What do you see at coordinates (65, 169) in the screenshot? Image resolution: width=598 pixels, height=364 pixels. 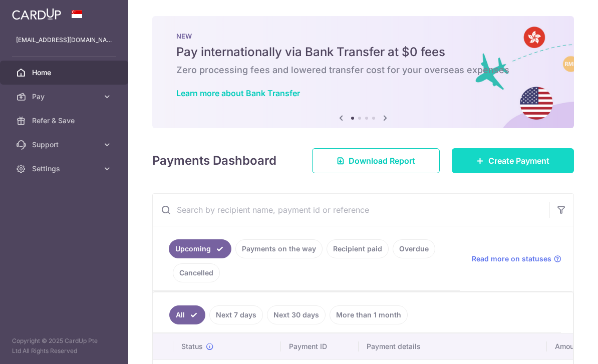 I see `span: Settings` at bounding box center [65, 169].